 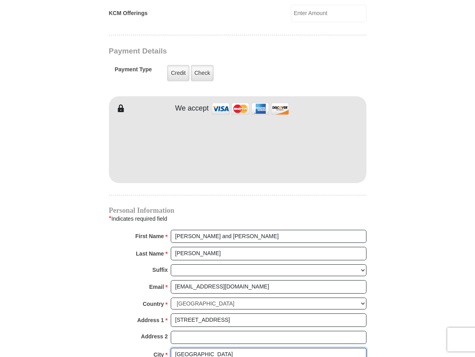 What do you see at coordinates (210, 51) in the screenshot?
I see `h3: Payment Details` at bounding box center [210, 51].